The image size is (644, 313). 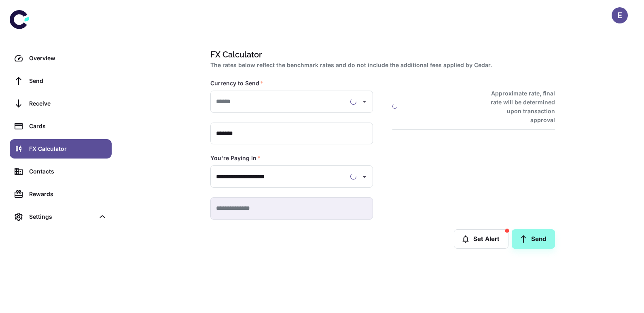 I want to click on div: E, so click(x=619, y=16).